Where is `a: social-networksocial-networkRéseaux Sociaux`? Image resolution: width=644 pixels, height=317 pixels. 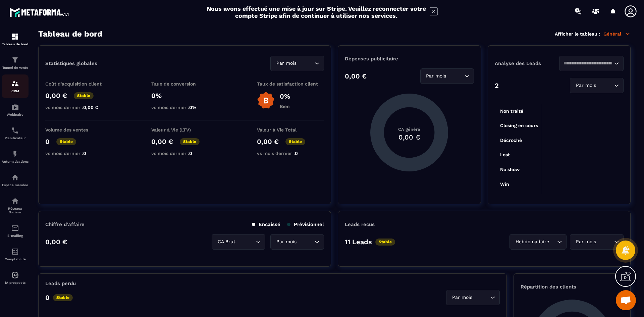 a: social-networksocial-networkRéseaux Sociaux is located at coordinates (15, 205).